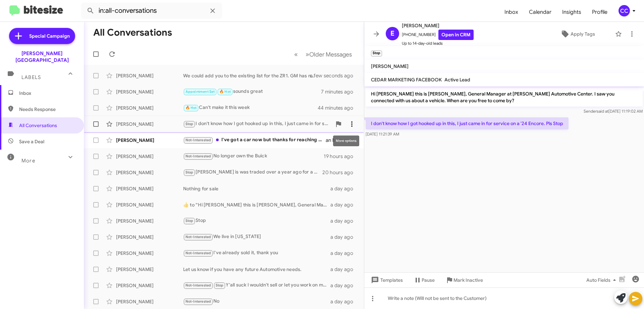  What do you see at coordinates (48, 109) in the screenshot?
I see `span: Needs Response` at bounding box center [48, 109].